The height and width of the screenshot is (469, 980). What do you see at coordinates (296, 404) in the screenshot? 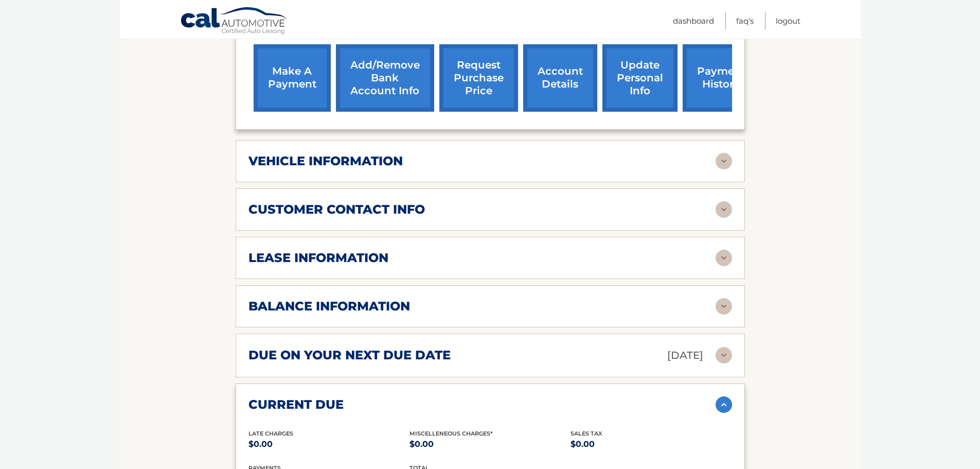
I see `h2: current due` at bounding box center [296, 404].